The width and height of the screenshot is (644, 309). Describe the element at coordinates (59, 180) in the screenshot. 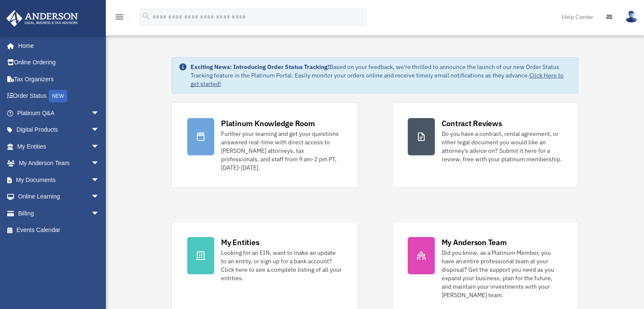

I see `a: My Documentsarrow_drop_down` at that location.